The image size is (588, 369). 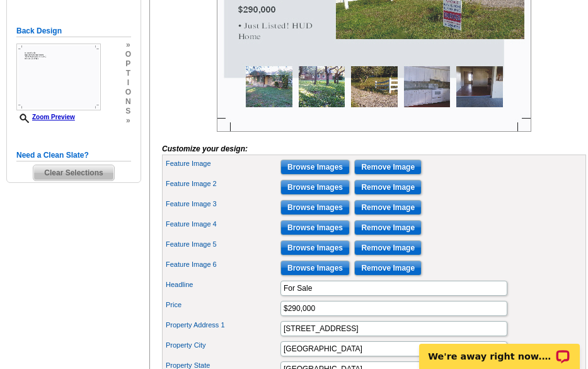 What do you see at coordinates (128, 111) in the screenshot?
I see `span: s` at bounding box center [128, 111].